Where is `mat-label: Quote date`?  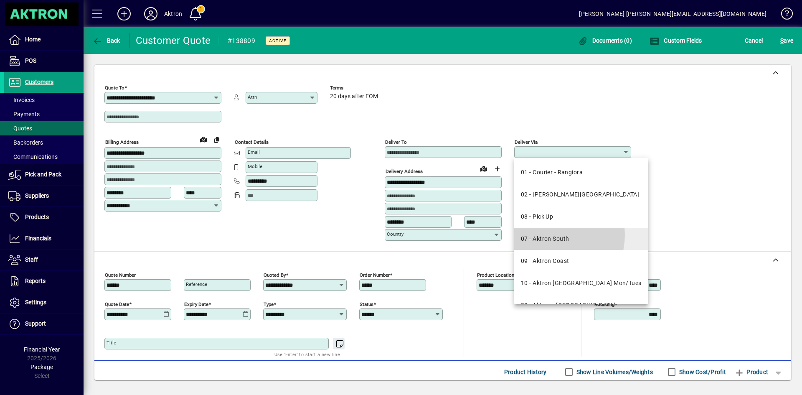
mat-label: Quote date is located at coordinates (117, 304).